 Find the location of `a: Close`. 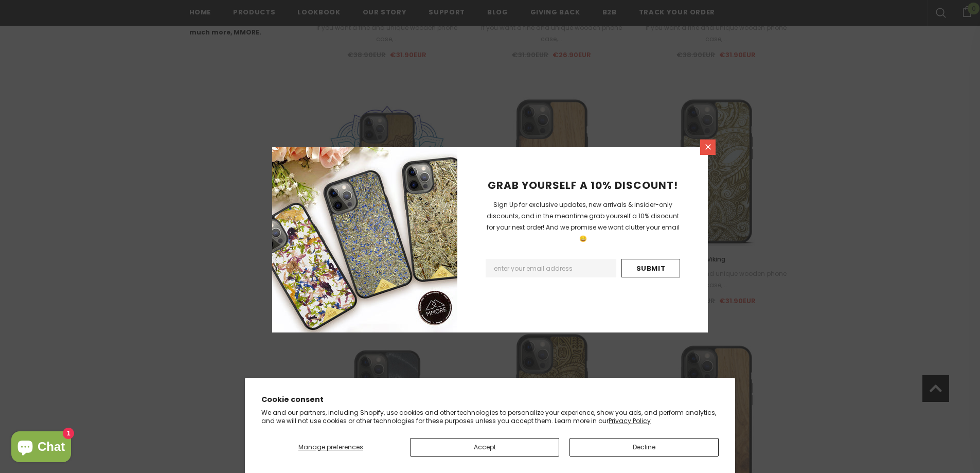

a: Close is located at coordinates (708, 147).